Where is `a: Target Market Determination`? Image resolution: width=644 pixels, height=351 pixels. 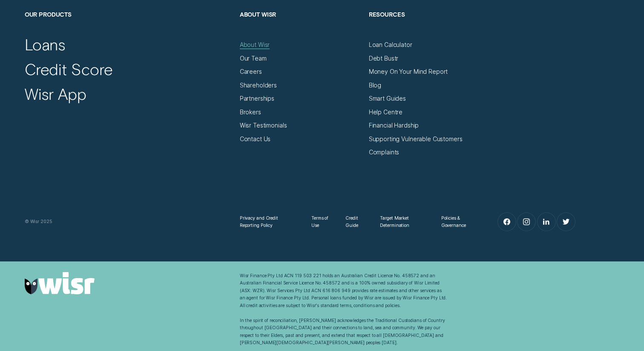 a: Target Market Determination is located at coordinates (404, 222).